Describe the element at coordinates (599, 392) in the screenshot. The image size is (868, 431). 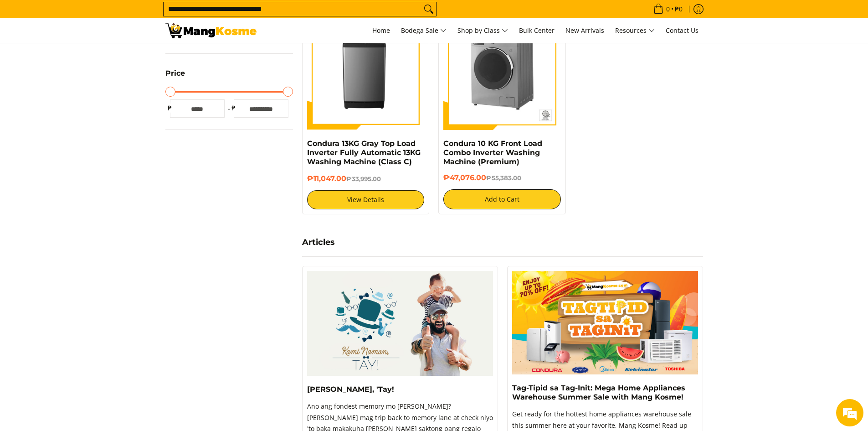
I see `a: Tag-Tipid sa Tag-Init: Mega Home Appliances Warehouse Summer Sale with Mang Kosme!` at that location.